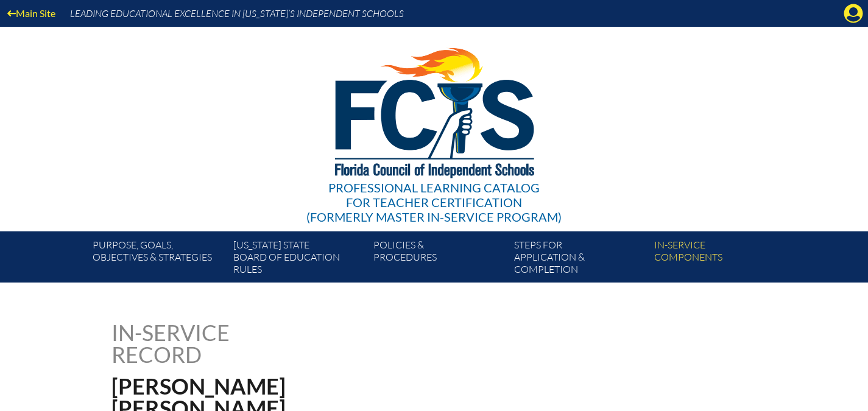  Describe the element at coordinates (434, 202) in the screenshot. I see `div: Professional Learning Catalog (formerly Master In-service Program)` at that location.